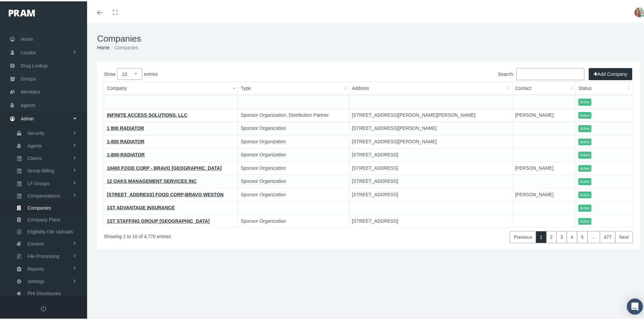  What do you see at coordinates (605, 87) in the screenshot?
I see `th: Status: activate to sort column ascending` at bounding box center [605, 87].